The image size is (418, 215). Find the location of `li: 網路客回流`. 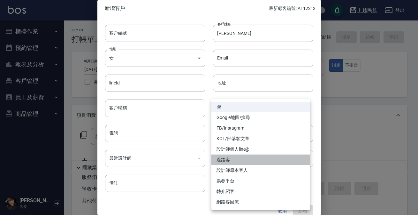

li: 網路客回流 is located at coordinates (261, 201).